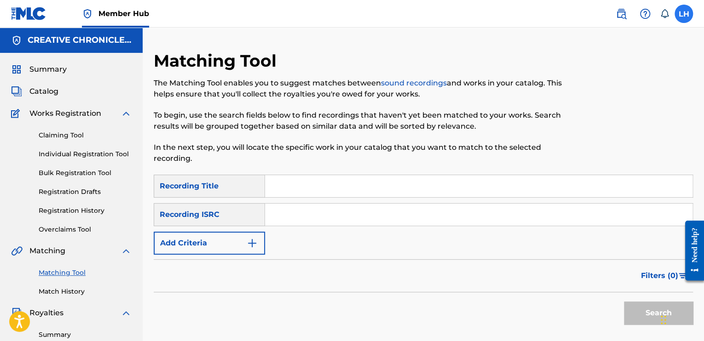  What do you see at coordinates (48, 69) in the screenshot?
I see `span: Summary` at bounding box center [48, 69].